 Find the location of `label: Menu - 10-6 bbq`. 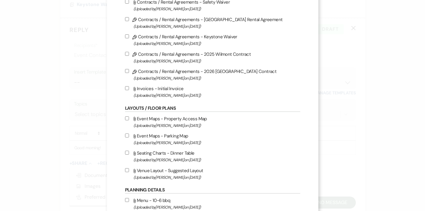

label: Menu - 10-6 bbq is located at coordinates (213, 204).